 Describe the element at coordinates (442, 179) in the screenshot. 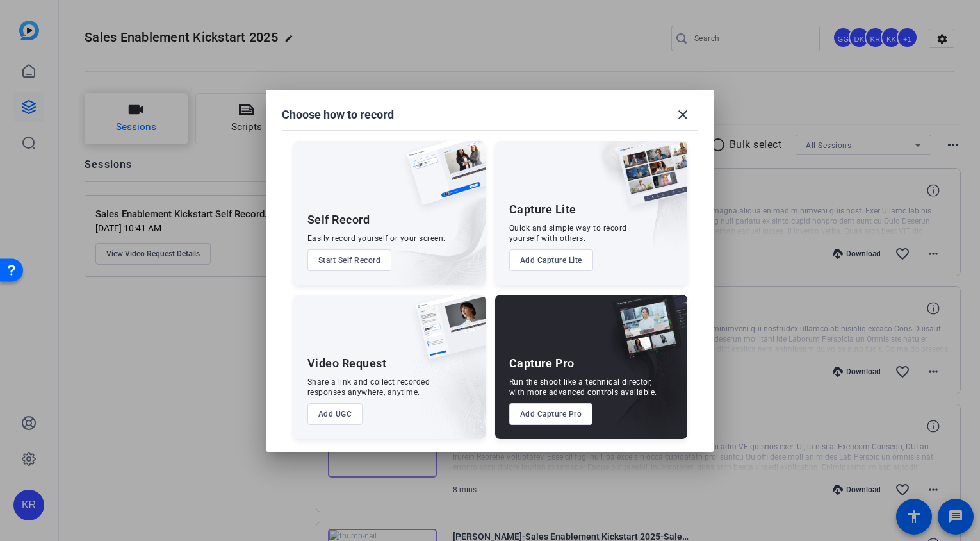

I see `img: self-record.png` at that location.